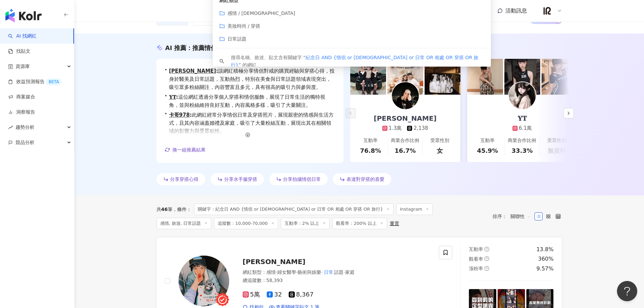  I want to click on span: rise, so click(11, 128).